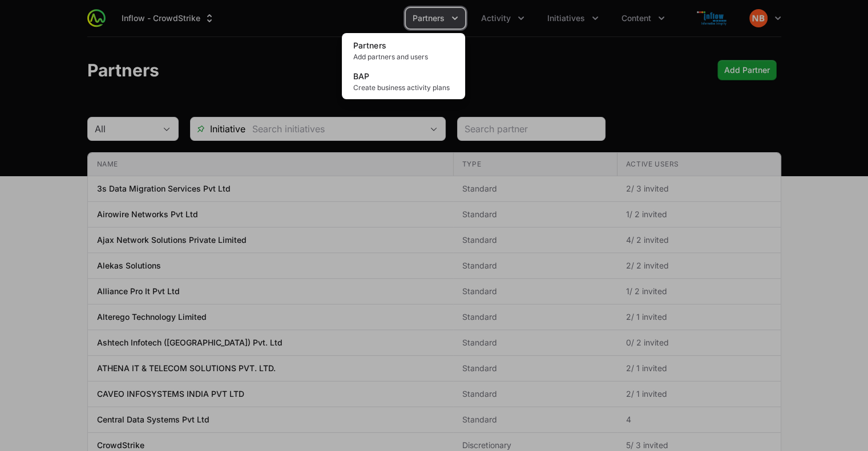  I want to click on span: Create business activity plans, so click(404, 88).